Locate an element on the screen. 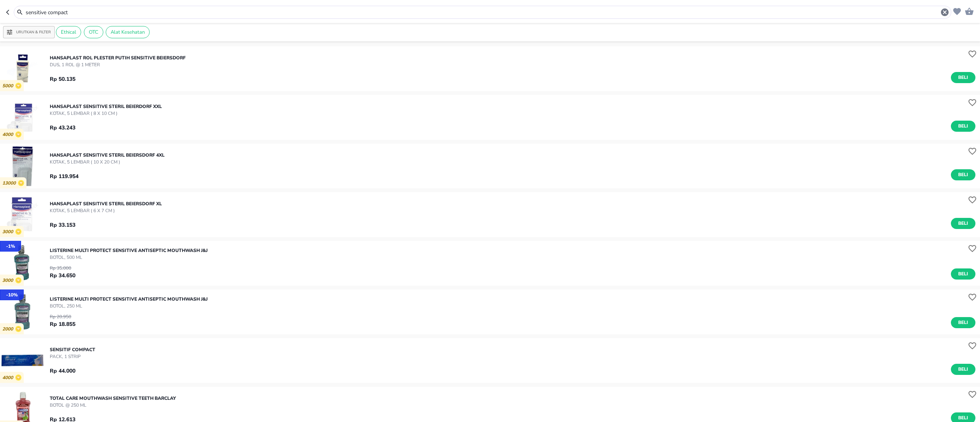 The image size is (980, 422). p: HANSAPLAST SENSITIVE STERIL Beierdorf XXL is located at coordinates (106, 107).